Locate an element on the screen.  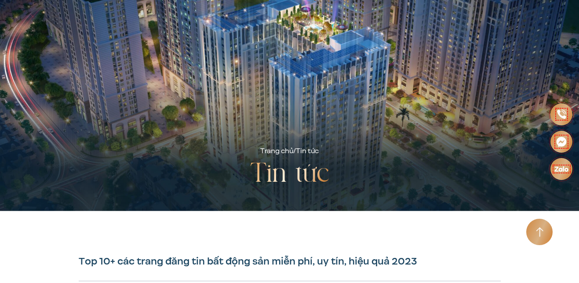
a: Trang chủ is located at coordinates (277, 151).